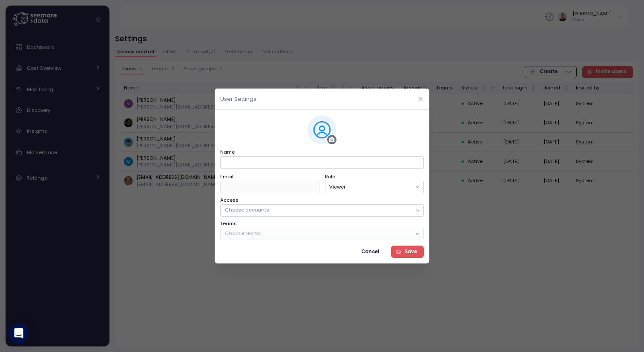  I want to click on button: Cancel, so click(370, 252).